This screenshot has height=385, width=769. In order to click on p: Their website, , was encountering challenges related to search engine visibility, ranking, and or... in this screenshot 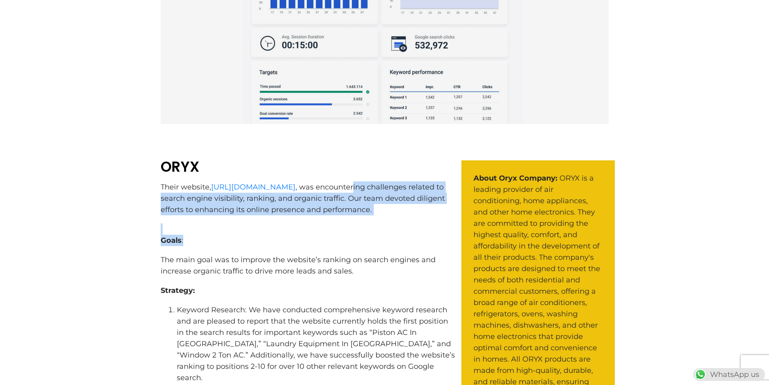, I will do `click(308, 198)`.